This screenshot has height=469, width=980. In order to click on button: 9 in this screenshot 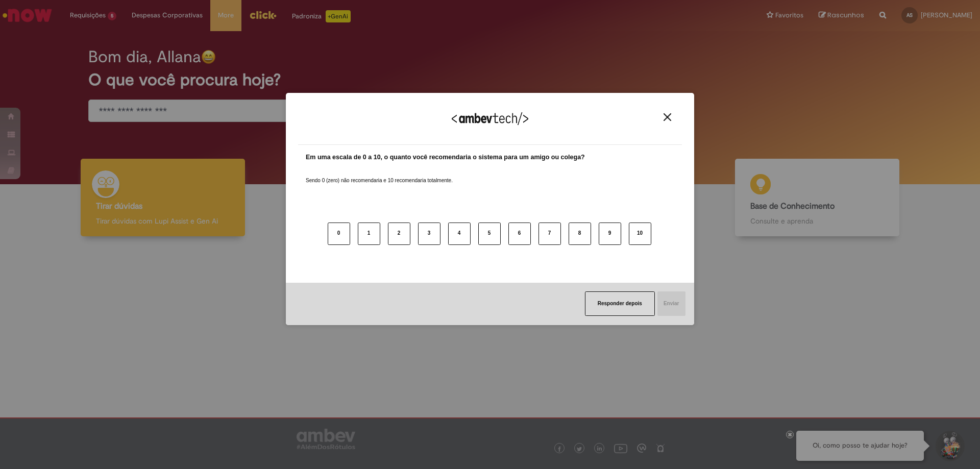, I will do `click(610, 234)`.